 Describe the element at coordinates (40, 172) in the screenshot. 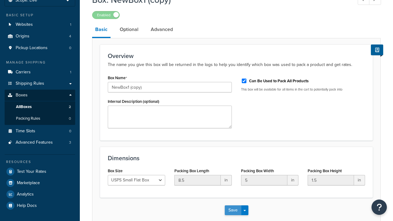

I see `li: Test Your Rates` at that location.